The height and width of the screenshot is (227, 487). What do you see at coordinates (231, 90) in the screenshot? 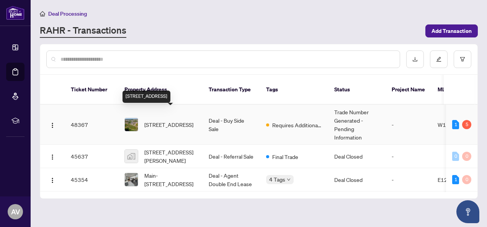
I see `th: Transaction Type` at bounding box center [231, 90].